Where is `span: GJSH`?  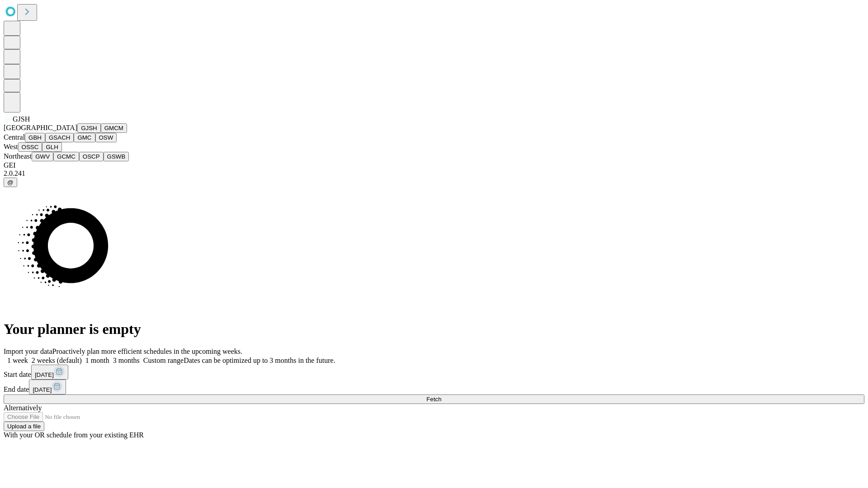 span: GJSH is located at coordinates (21, 119).